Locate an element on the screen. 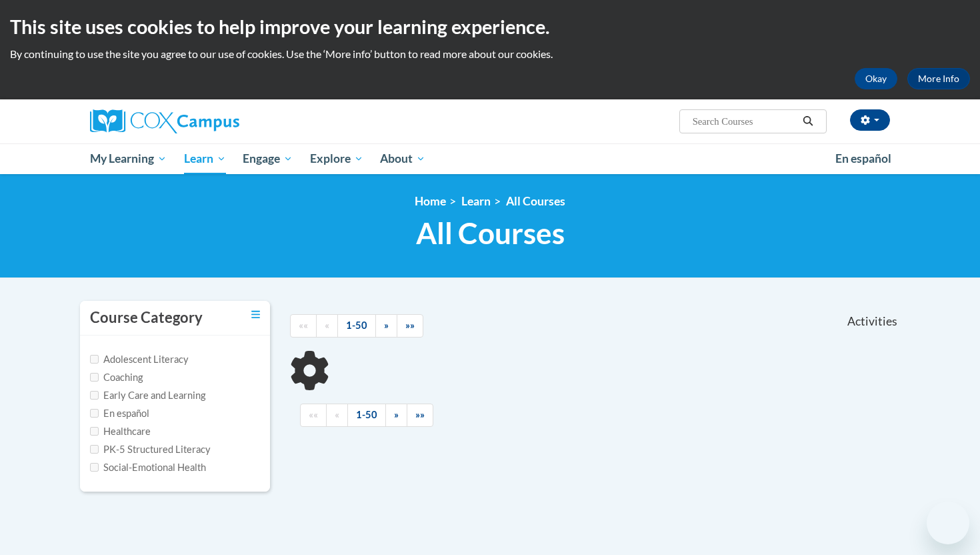 The width and height of the screenshot is (980, 555). a: All Courses is located at coordinates (536, 201).